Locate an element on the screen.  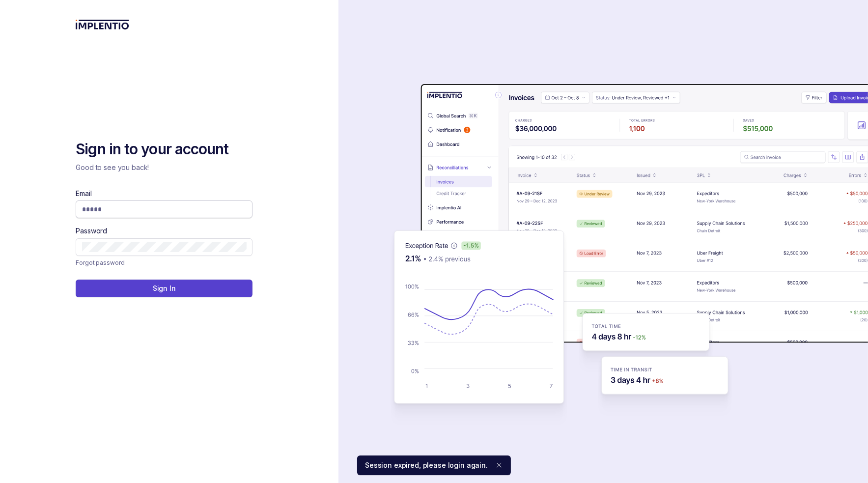
button: Sign In is located at coordinates (164, 288).